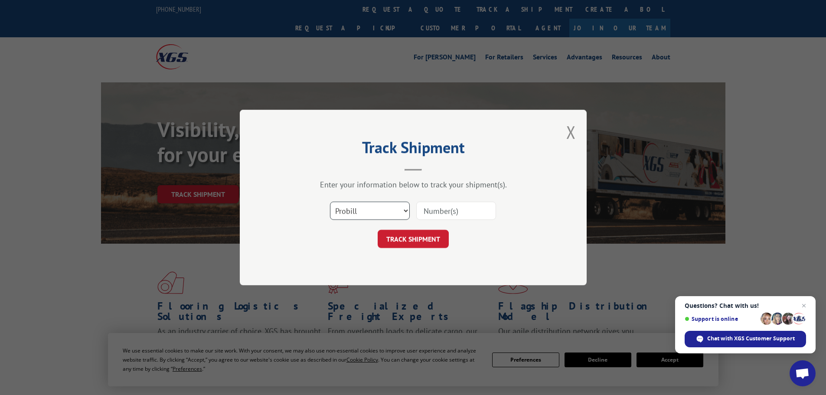  Describe the element at coordinates (456, 211) in the screenshot. I see `input: Number(s)` at that location.